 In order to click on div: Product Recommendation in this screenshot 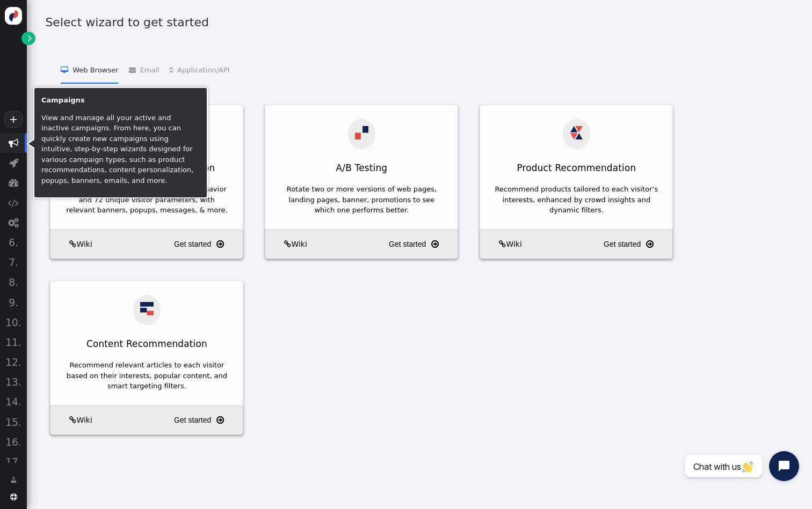, I will do `click(576, 168)`.